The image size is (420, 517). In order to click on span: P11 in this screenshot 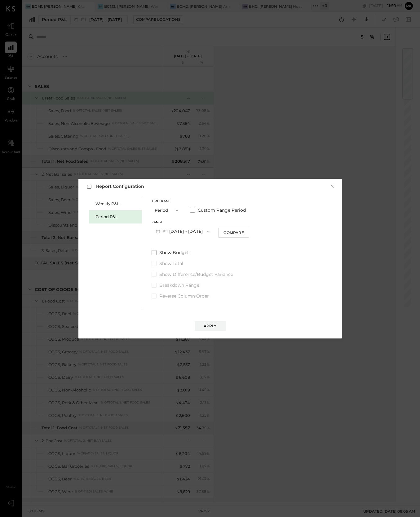, I will do `click(166, 232)`.